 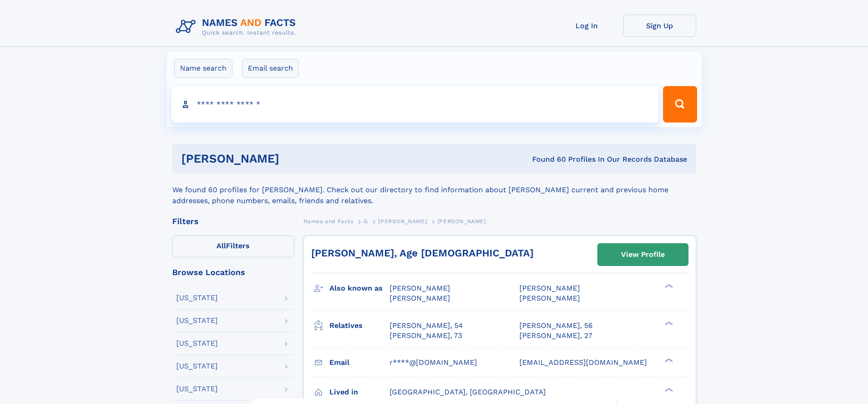 What do you see at coordinates (660, 25) in the screenshot?
I see `a: Sign Up` at bounding box center [660, 25].